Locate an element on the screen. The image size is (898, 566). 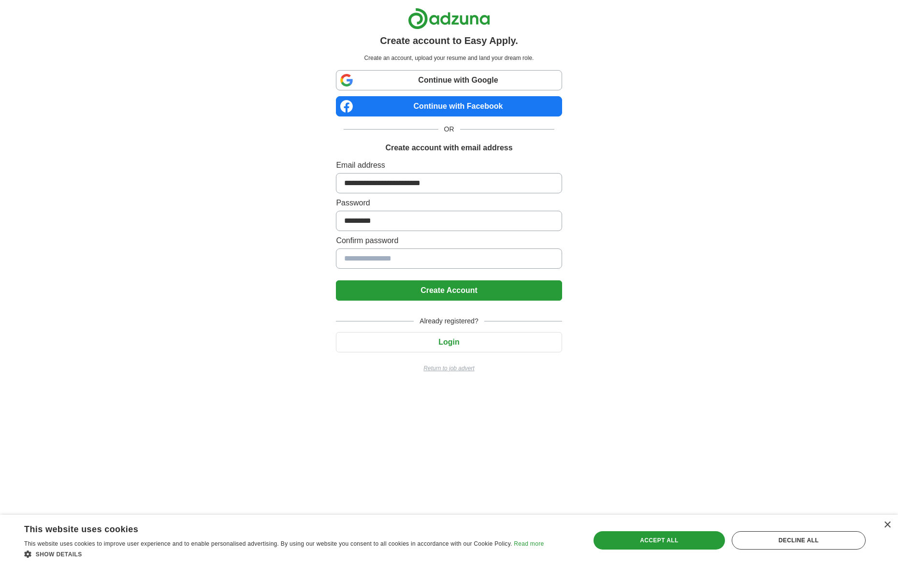
label: Confirm password is located at coordinates (449, 241).